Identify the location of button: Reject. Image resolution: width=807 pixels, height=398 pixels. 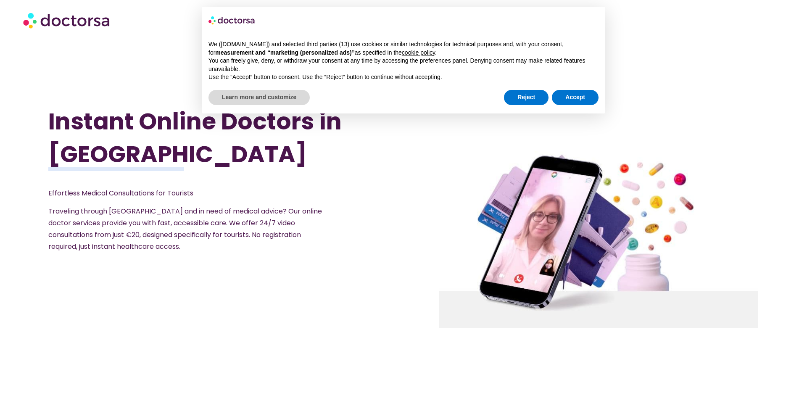
(526, 98).